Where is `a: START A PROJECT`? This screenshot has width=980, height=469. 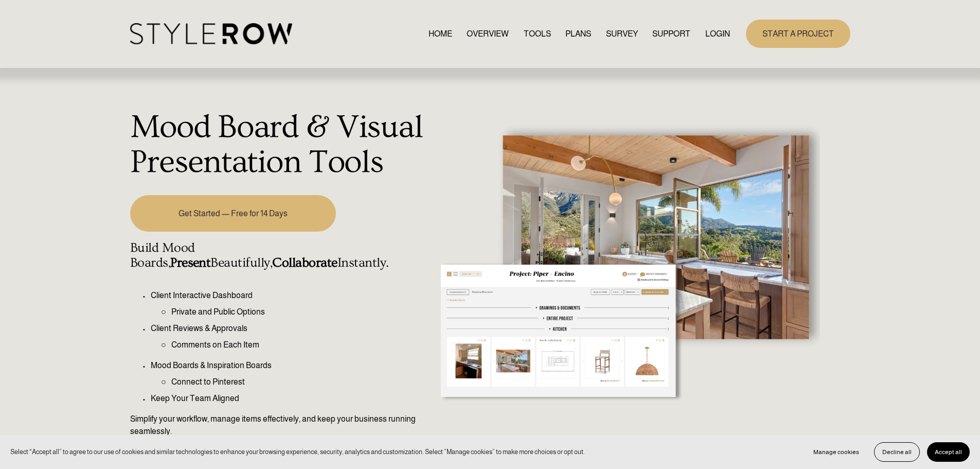 a: START A PROJECT is located at coordinates (798, 33).